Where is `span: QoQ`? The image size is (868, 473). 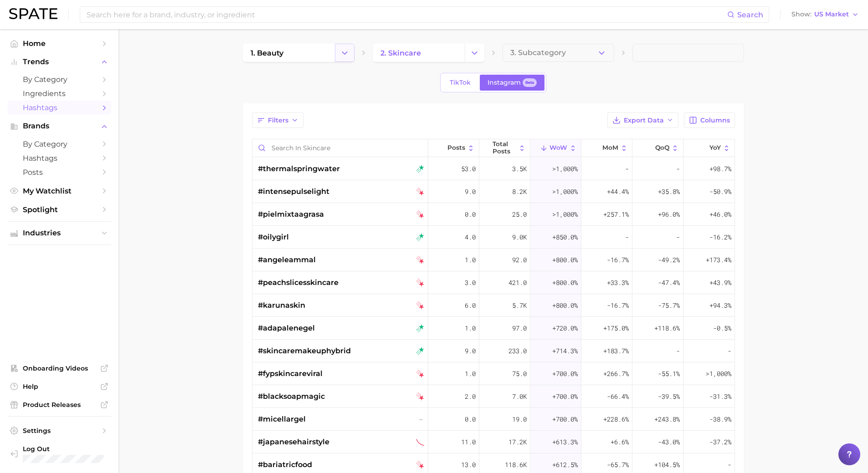
span: QoQ is located at coordinates (662, 148).